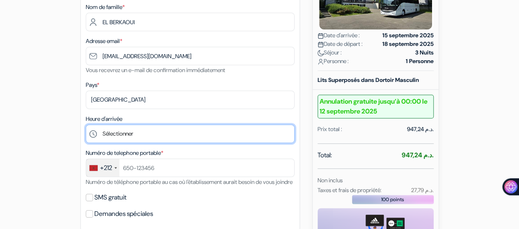 This screenshot has height=229, width=519. I want to click on b: Annulation gratuite jusqu’à 00:00 le 12 septembre 2025, so click(375, 107).